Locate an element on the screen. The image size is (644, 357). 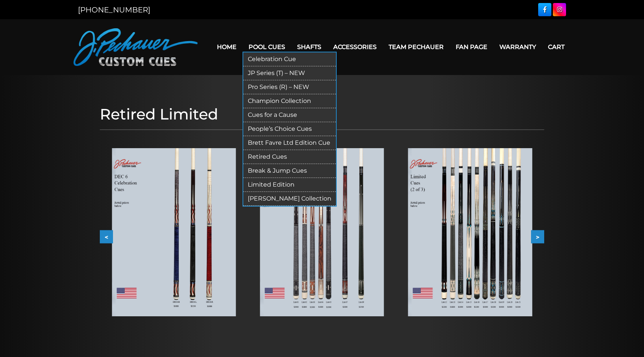
a: Team Pechauer is located at coordinates (416, 46).